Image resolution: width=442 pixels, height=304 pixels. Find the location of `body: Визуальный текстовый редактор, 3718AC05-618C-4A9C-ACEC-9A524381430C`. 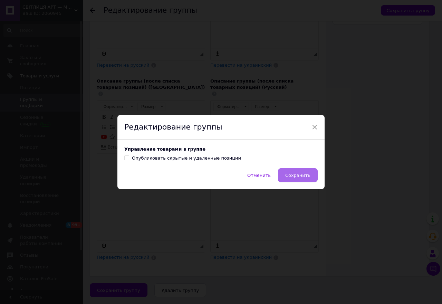

body: Визуальный текстовый редактор, 3718AC05-618C-4A9C-ACEC-9A524381430C is located at coordinates (54, 10).